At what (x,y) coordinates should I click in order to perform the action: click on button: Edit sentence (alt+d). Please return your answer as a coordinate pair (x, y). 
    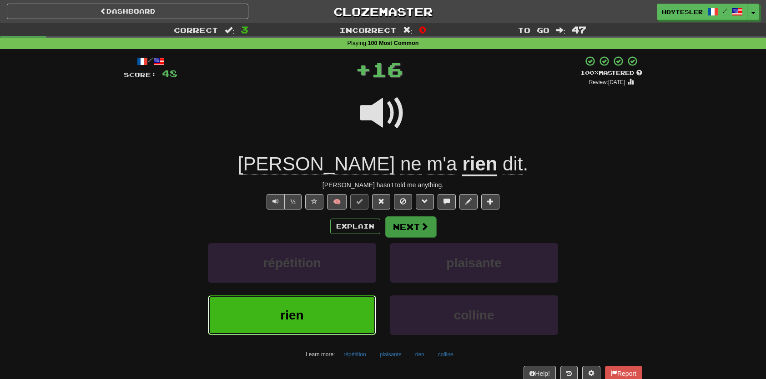
    Looking at the image, I should click on (469, 202).